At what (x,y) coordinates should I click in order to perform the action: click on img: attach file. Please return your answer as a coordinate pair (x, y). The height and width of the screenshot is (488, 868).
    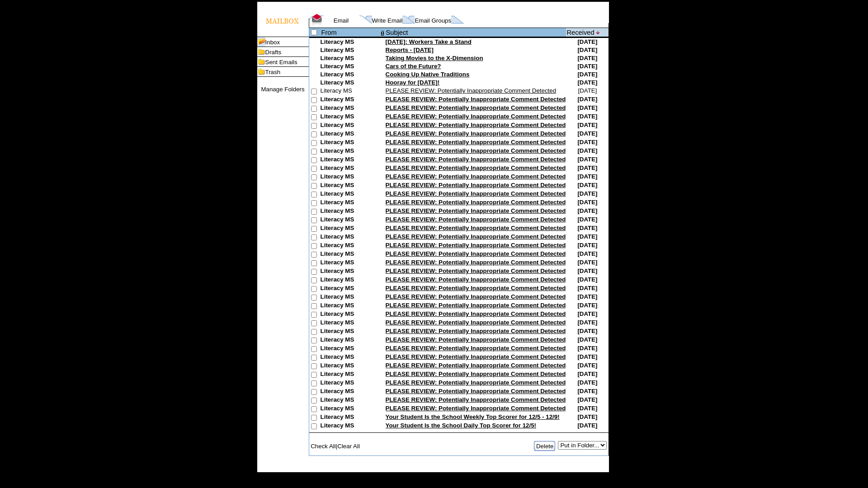
    Looking at the image, I should click on (383, 33).